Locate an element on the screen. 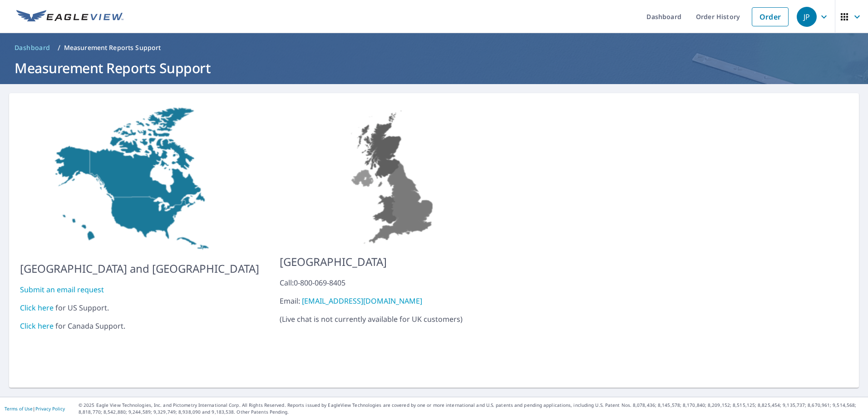 The image size is (868, 420). span: Dashboard is located at coordinates (32, 48).